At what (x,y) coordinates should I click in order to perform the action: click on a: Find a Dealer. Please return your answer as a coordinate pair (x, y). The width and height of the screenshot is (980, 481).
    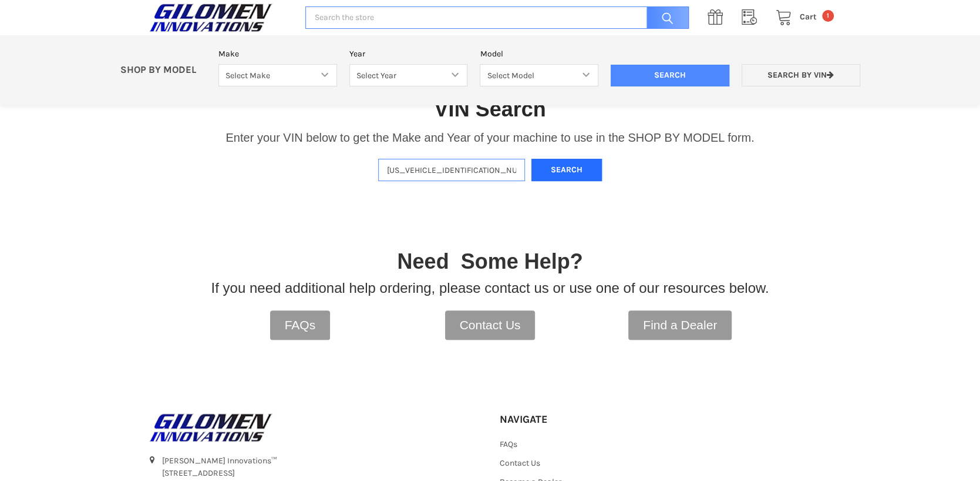
    Looking at the image, I should click on (680, 325).